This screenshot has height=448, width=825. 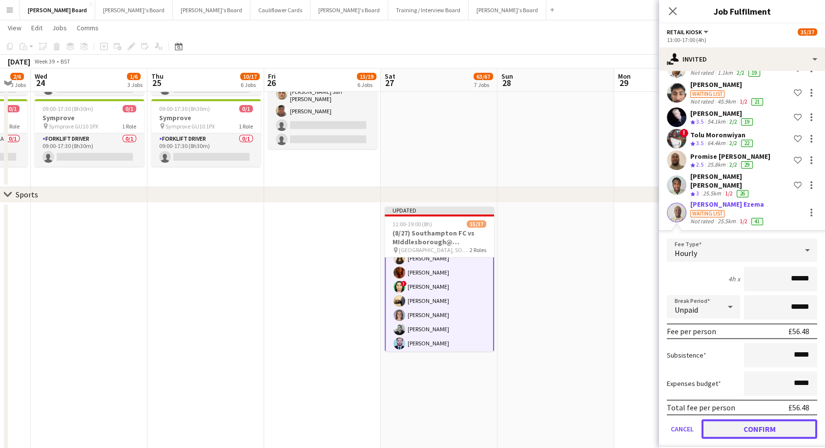 I want to click on span: 2/6, so click(x=17, y=76).